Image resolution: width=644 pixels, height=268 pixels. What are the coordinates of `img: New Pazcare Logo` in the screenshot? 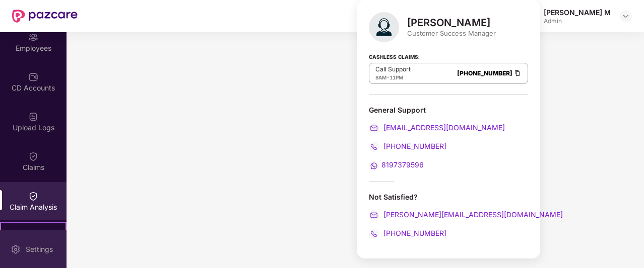 It's located at (45, 16).